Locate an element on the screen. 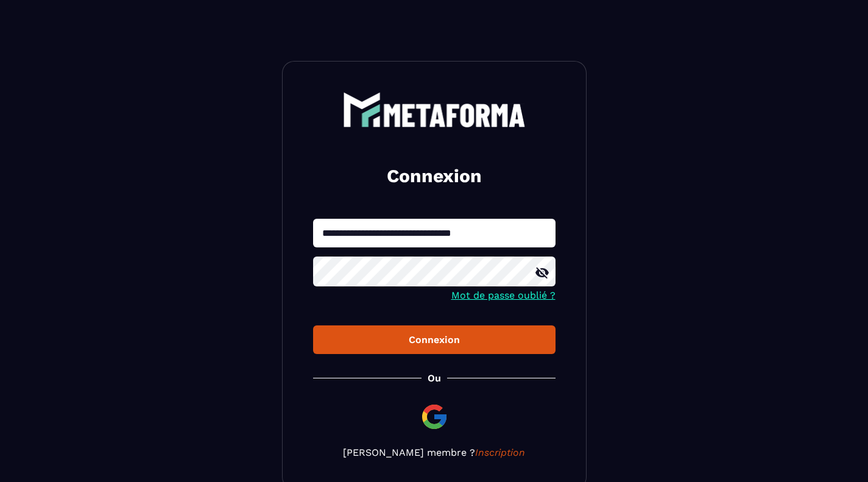 The width and height of the screenshot is (868, 482). div: Connexion is located at coordinates (434, 339).